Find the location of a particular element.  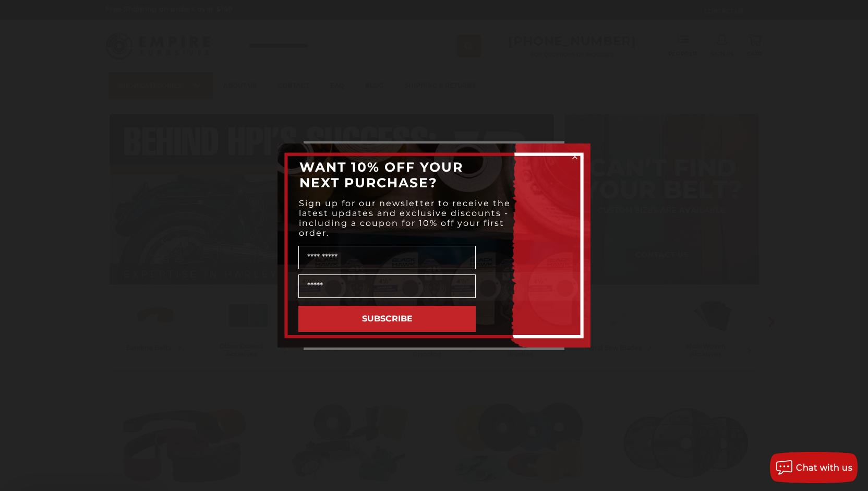

span: WANT 10% OFF YOUR NEXT PURCHASE? is located at coordinates (381, 175).